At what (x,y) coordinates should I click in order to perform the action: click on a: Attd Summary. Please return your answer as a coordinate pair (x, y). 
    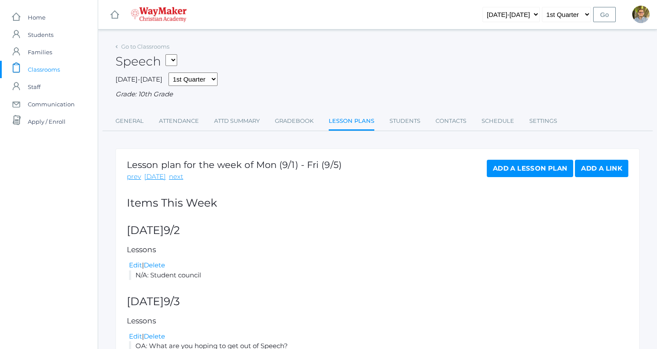
    Looking at the image, I should click on (237, 121).